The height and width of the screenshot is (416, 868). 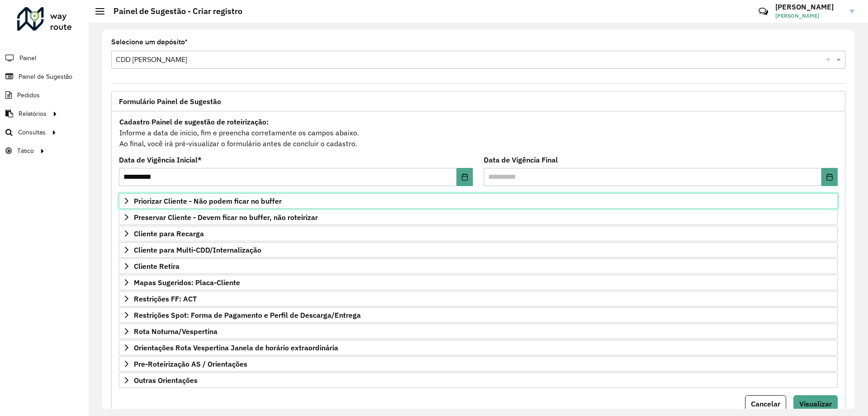 What do you see at coordinates (33, 114) in the screenshot?
I see `span: Relatórios` at bounding box center [33, 114].